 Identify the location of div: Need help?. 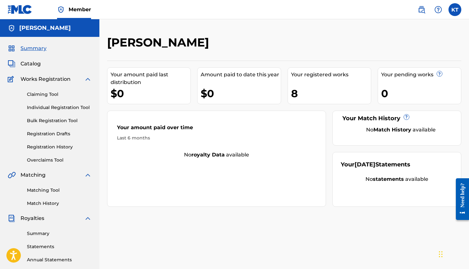
(11, 22).